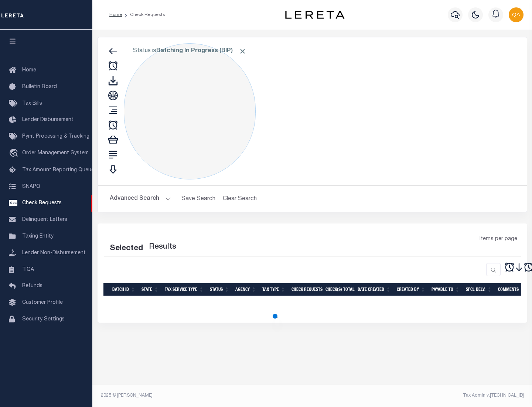 The image size is (532, 407). Describe the element at coordinates (31, 186) in the screenshot. I see `span: SNAPQ` at that location.